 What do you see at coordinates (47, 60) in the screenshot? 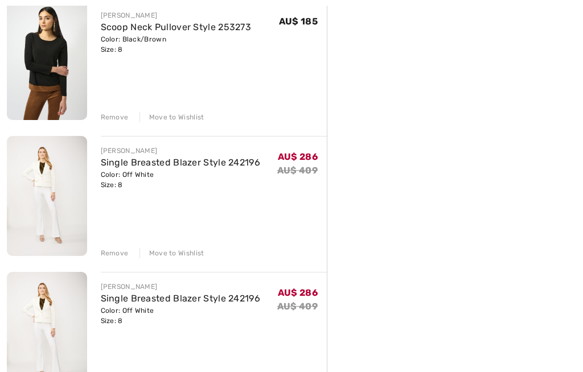
I see `img: Scoop Neck Pullover Style 253273` at bounding box center [47, 60].